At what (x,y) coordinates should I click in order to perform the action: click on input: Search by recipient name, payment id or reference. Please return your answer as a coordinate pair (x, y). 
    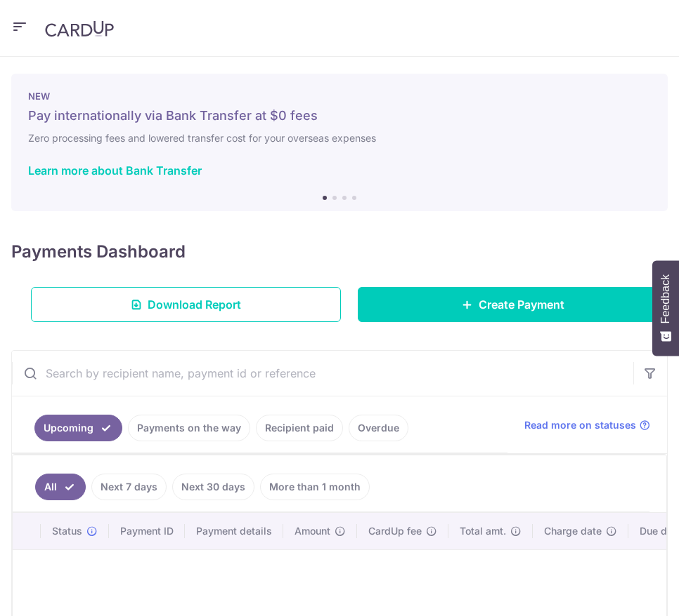
    Looking at the image, I should click on (322, 373).